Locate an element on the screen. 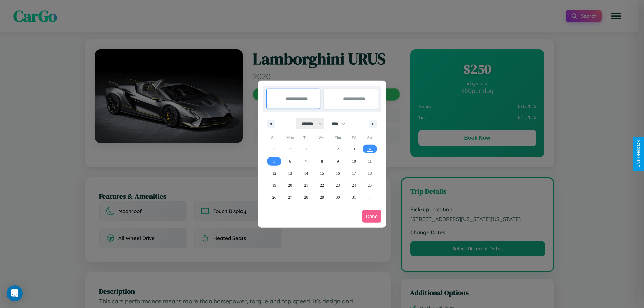  button: 9 is located at coordinates (338, 161).